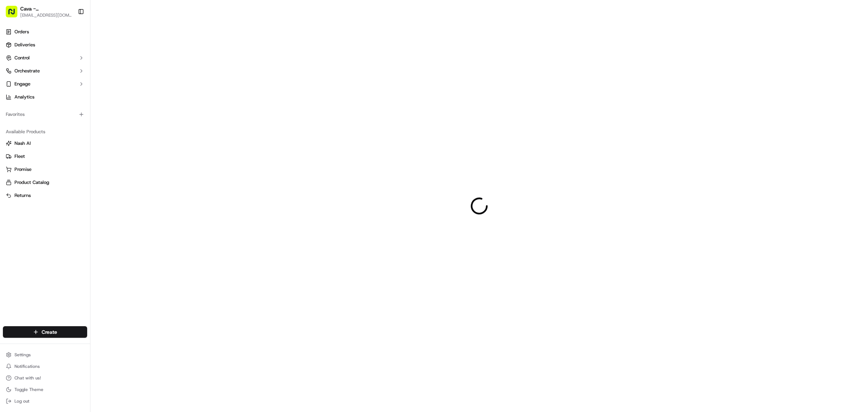  Describe the element at coordinates (22, 84) in the screenshot. I see `span: Engage` at that location.